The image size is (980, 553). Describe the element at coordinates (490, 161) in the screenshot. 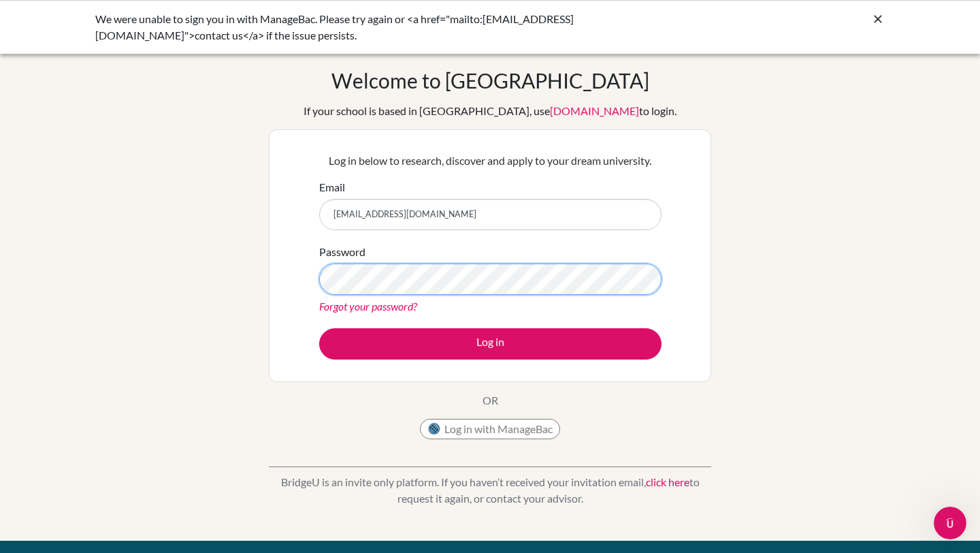

I see `p: Log in below to research, discover and apply to your dream university.` at that location.